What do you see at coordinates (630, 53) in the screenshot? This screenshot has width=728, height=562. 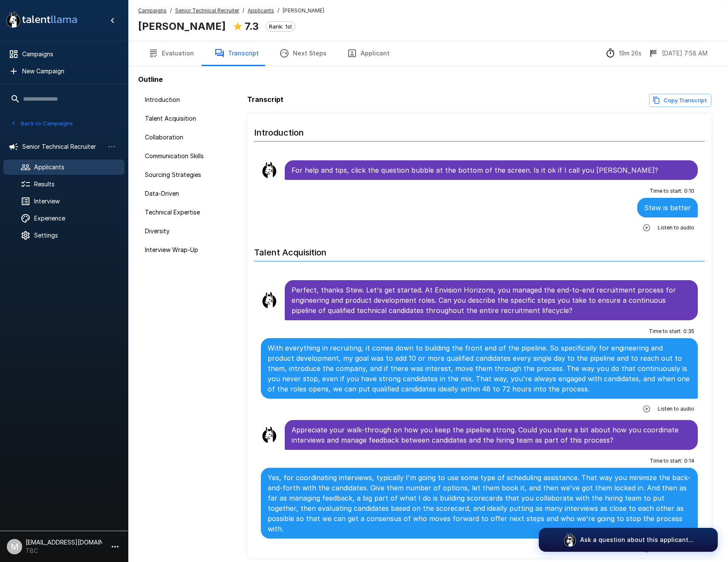 I see `p: 19m 26s` at bounding box center [630, 53].